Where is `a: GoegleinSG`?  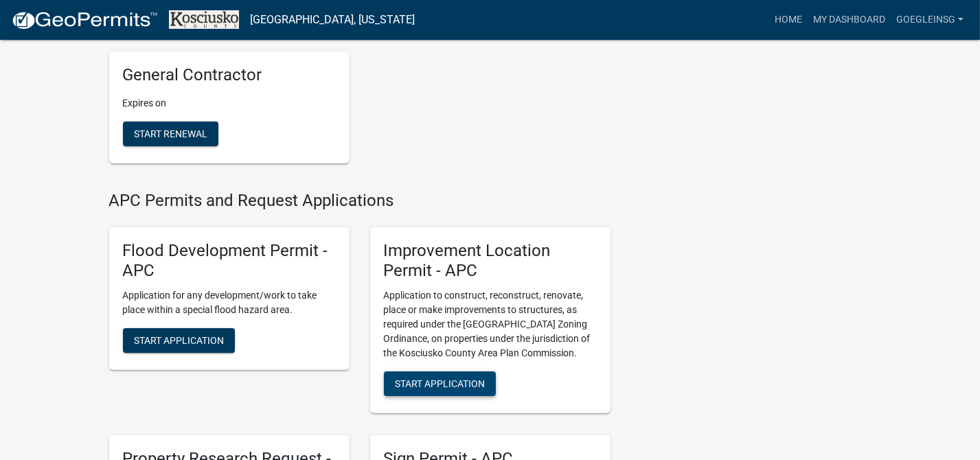
a: GoegleinSG is located at coordinates (930, 20).